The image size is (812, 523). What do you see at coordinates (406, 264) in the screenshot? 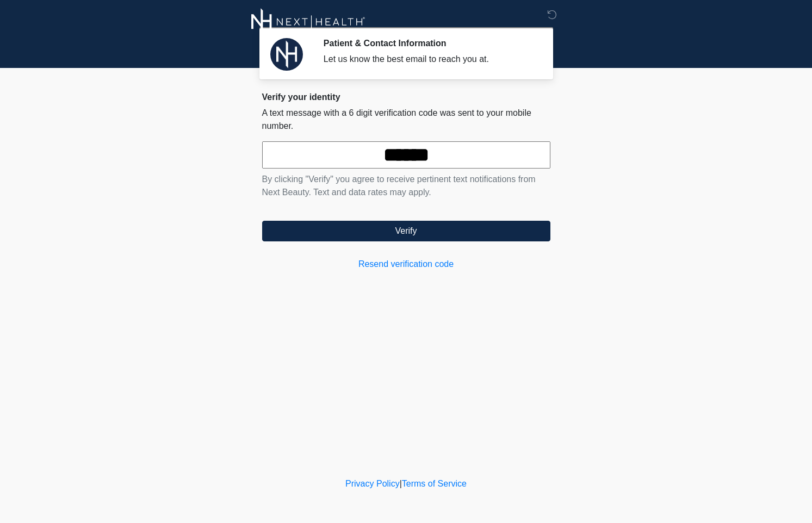
I see `a: Resend verification code` at bounding box center [406, 264].